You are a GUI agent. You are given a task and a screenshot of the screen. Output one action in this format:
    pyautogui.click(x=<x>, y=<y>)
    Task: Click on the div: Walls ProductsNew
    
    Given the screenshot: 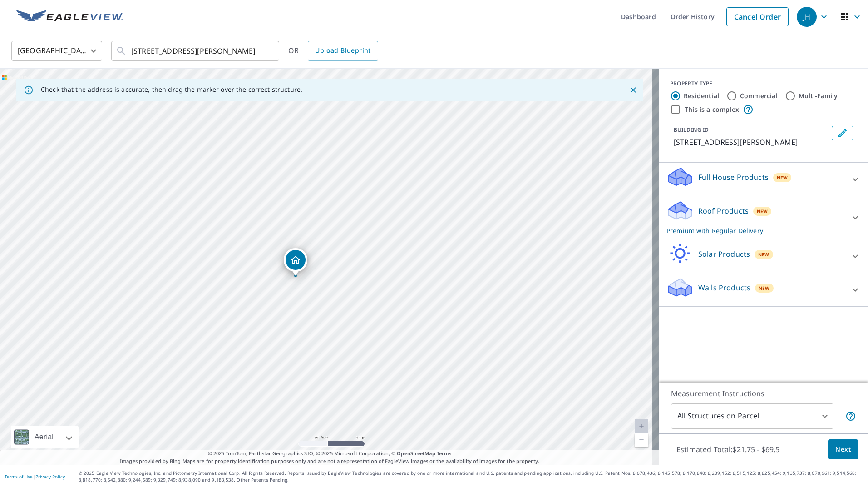 What is the action you would take?
    pyautogui.click(x=763, y=289)
    